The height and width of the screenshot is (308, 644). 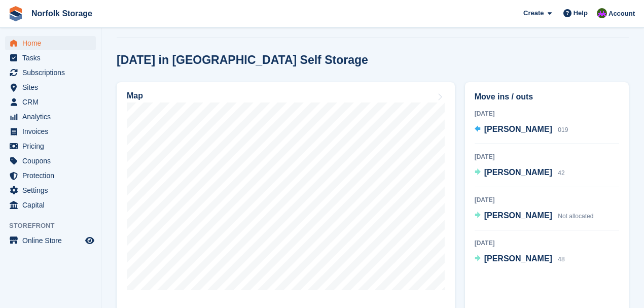 What do you see at coordinates (561, 173) in the screenshot?
I see `span: 42` at bounding box center [561, 173].